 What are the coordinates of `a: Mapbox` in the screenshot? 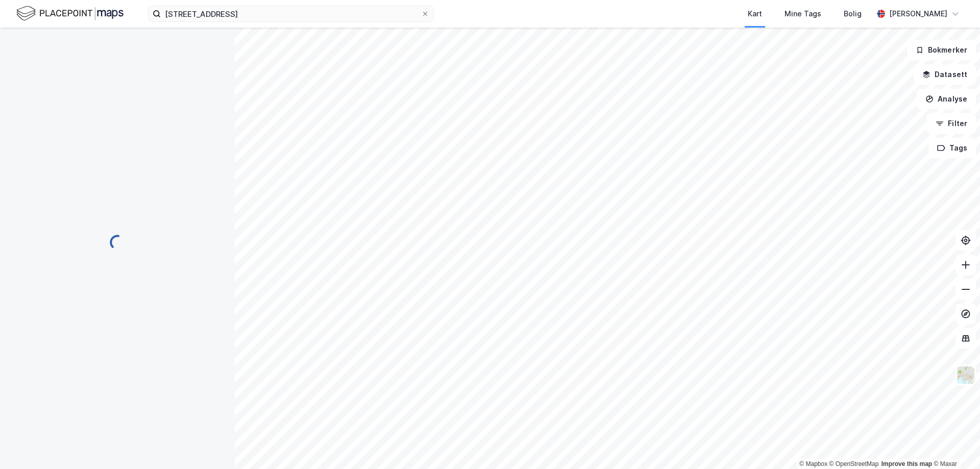 It's located at (813, 464).